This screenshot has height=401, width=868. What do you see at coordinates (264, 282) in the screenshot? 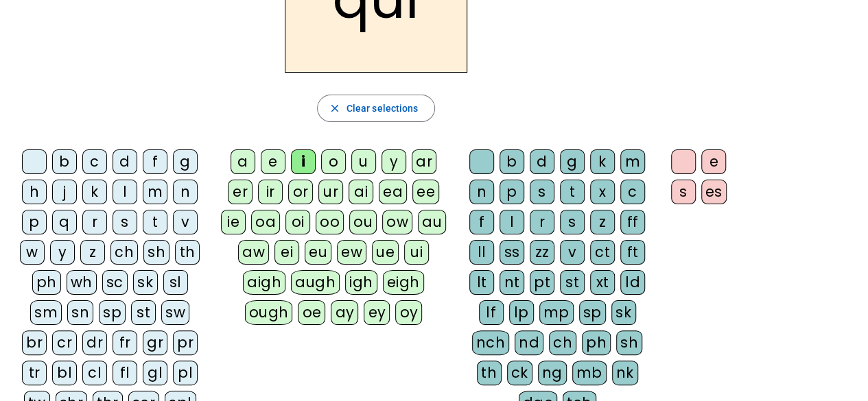
I see `div: aigh` at bounding box center [264, 282].